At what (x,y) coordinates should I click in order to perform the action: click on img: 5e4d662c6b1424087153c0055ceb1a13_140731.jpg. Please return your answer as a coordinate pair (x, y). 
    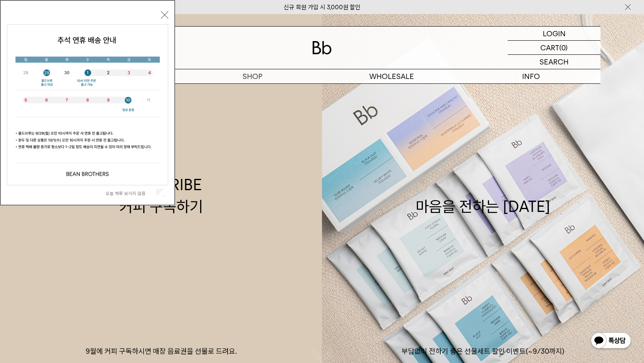
    Looking at the image, I should click on (87, 105).